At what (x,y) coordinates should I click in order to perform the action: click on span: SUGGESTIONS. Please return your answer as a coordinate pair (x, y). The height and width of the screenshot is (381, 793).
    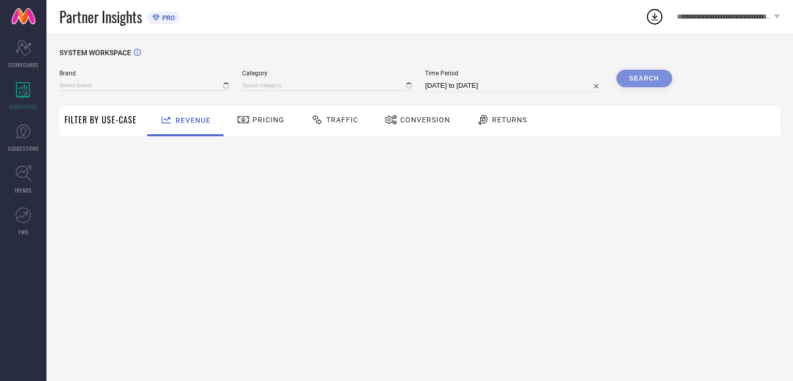
    Looking at the image, I should click on (23, 148).